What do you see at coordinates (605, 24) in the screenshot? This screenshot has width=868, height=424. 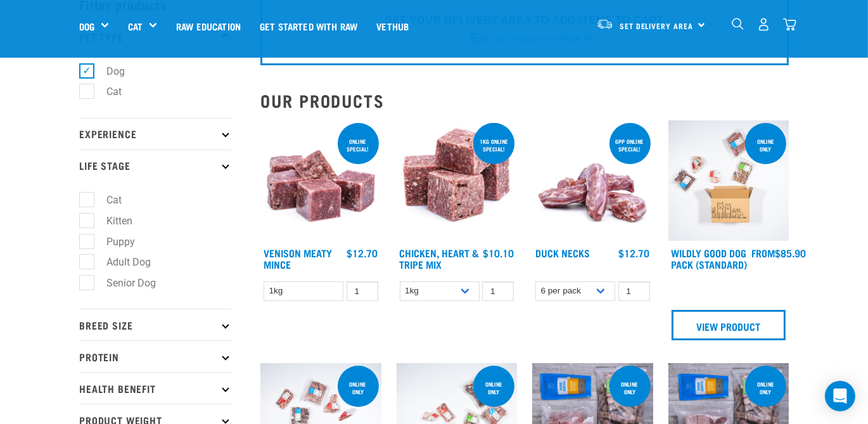 I see `img: van-moving.png` at bounding box center [605, 24].